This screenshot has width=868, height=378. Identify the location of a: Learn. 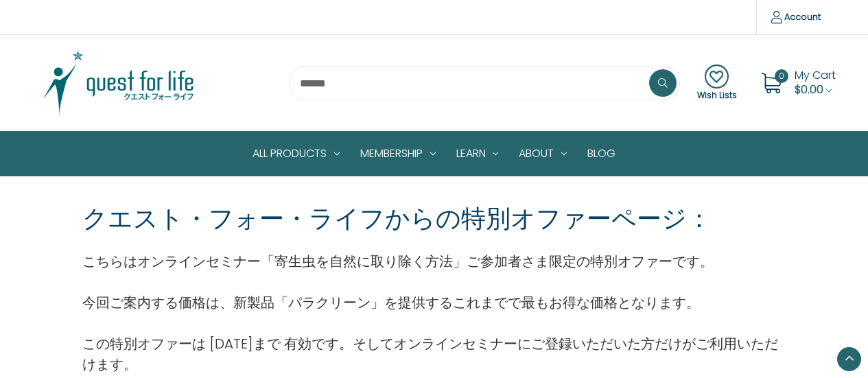
(477, 153).